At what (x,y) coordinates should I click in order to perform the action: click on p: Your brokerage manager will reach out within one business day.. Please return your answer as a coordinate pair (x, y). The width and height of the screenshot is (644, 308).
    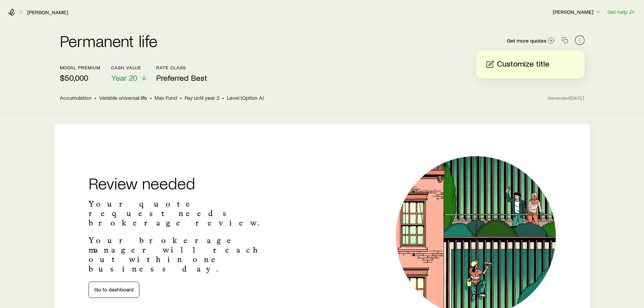
    Looking at the image, I should click on (185, 255).